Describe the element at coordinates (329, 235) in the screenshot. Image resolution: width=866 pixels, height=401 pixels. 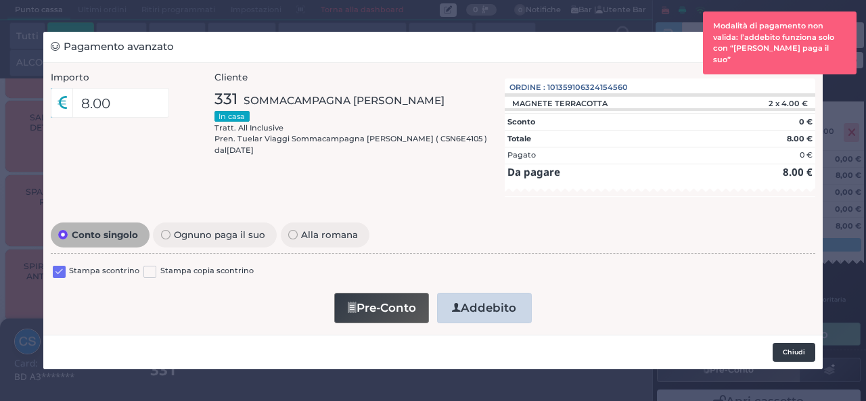
I see `span: Alla romana` at that location.